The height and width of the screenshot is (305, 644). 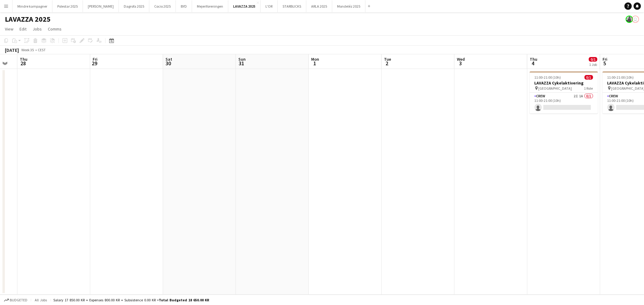 I want to click on span: 31, so click(x=242, y=63).